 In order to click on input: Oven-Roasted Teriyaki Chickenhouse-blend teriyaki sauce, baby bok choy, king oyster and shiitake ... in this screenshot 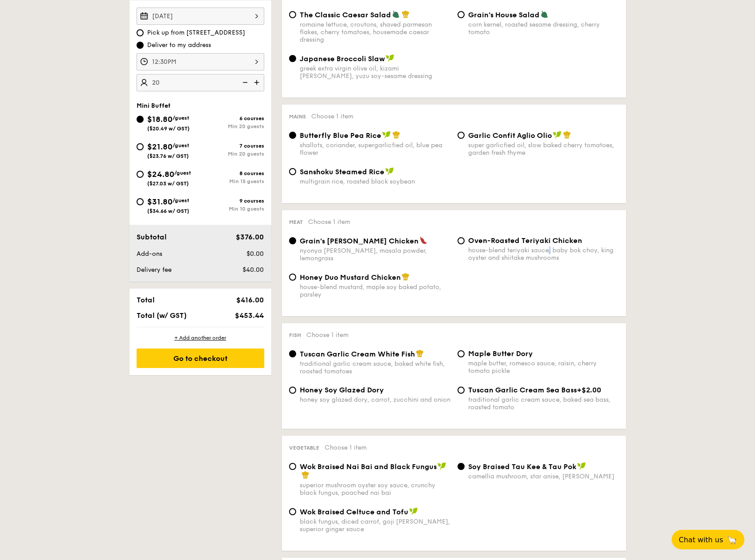, I will do `click(462, 241)`.